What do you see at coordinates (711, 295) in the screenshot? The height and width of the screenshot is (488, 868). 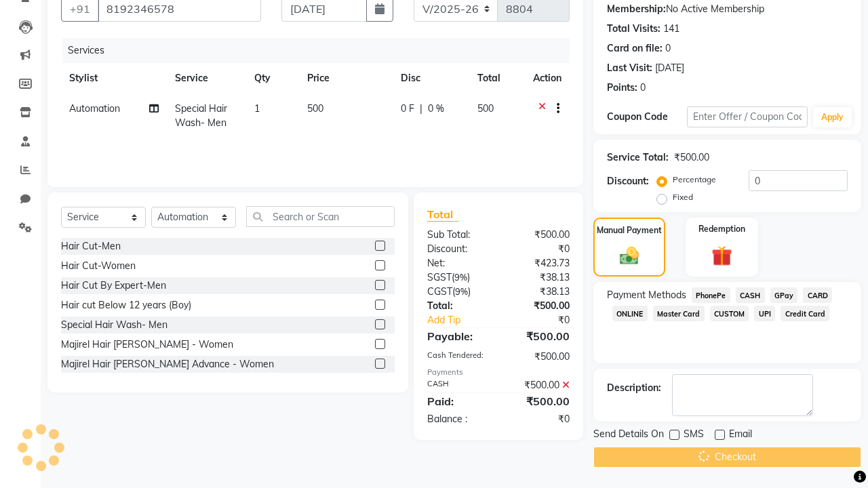 I see `span: PhonePe` at bounding box center [711, 295].